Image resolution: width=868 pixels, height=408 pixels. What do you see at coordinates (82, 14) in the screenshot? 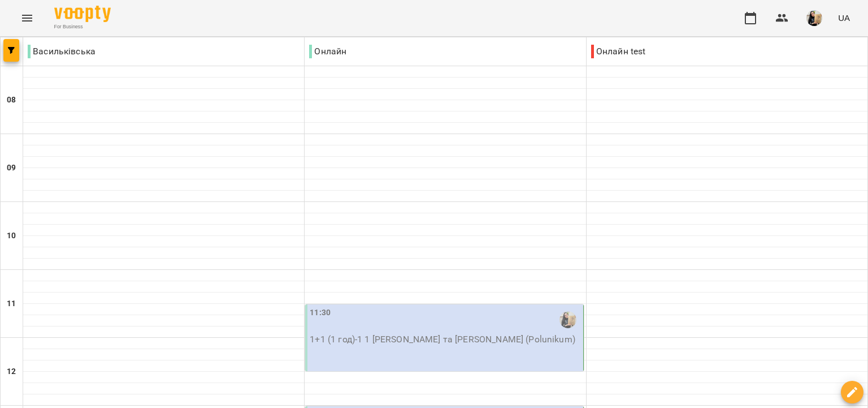
I see `img: Voopty Logo` at bounding box center [82, 14].